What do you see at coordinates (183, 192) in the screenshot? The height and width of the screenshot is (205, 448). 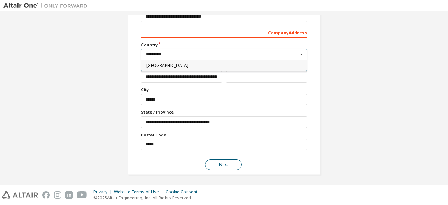 I see `div: Cookie Consent` at bounding box center [183, 192].